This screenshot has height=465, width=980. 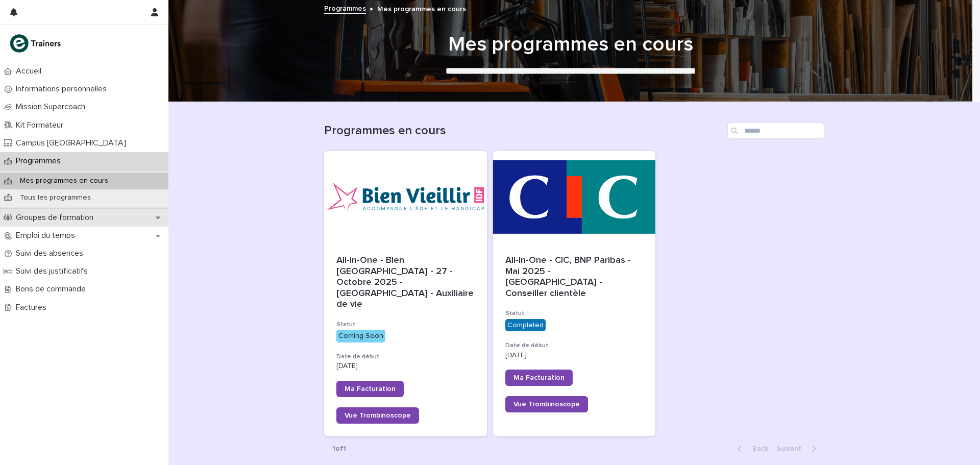 I want to click on a: Programmes, so click(x=345, y=8).